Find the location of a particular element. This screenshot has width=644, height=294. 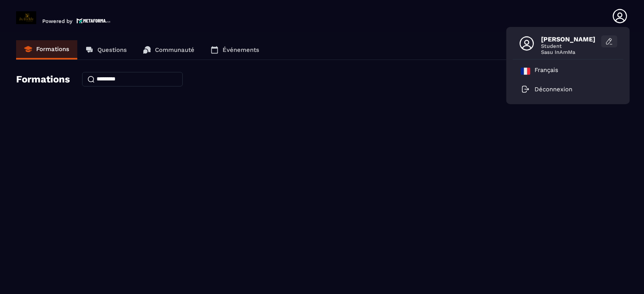

span: Student is located at coordinates (571, 46).